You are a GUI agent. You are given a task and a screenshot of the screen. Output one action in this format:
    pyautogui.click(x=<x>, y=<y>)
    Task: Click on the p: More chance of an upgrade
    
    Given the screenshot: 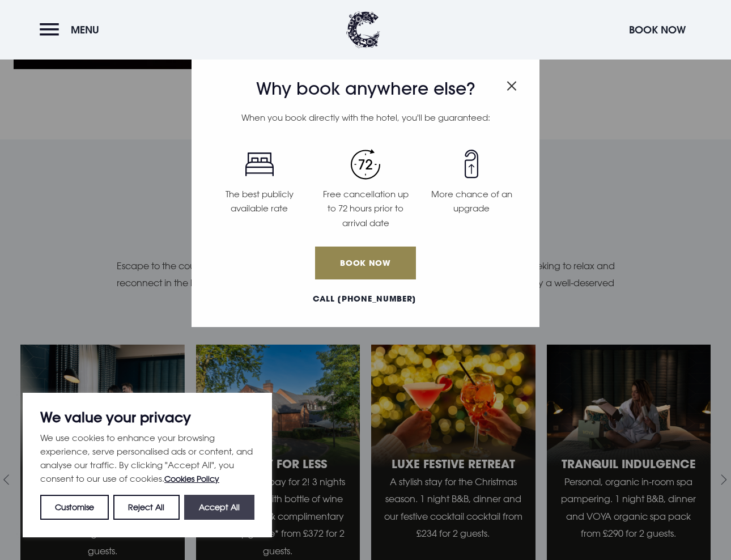 What is the action you would take?
    pyautogui.click(x=472, y=201)
    